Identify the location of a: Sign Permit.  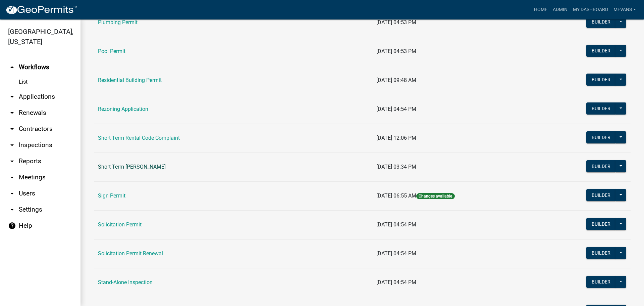
(112, 195).